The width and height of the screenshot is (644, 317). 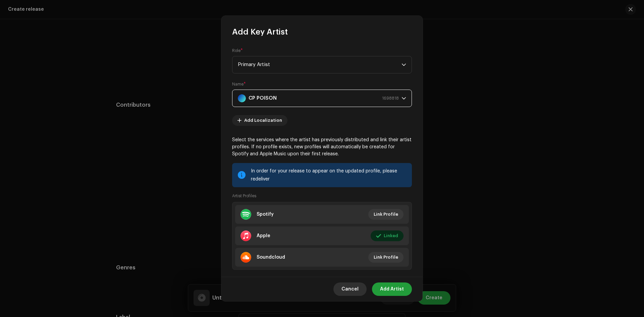 I want to click on div: Apple, so click(x=264, y=236).